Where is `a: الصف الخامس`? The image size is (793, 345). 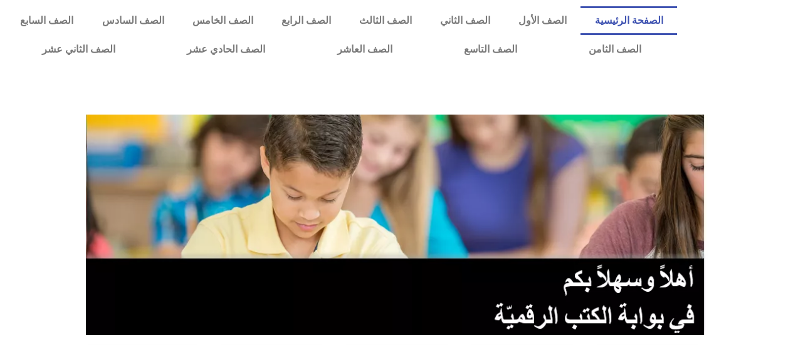 a: الصف الخامس is located at coordinates (223, 21).